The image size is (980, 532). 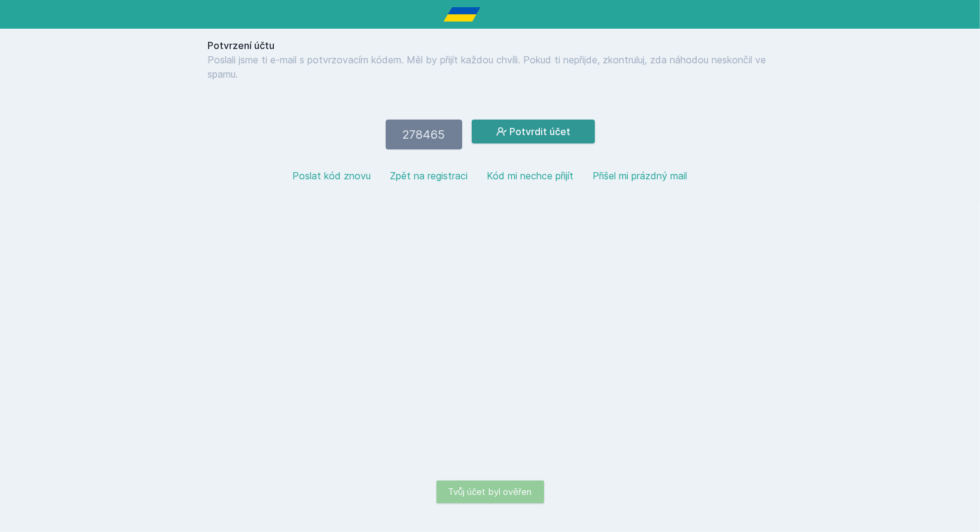 I want to click on button: Přišel mi prázdný mail, so click(x=641, y=176).